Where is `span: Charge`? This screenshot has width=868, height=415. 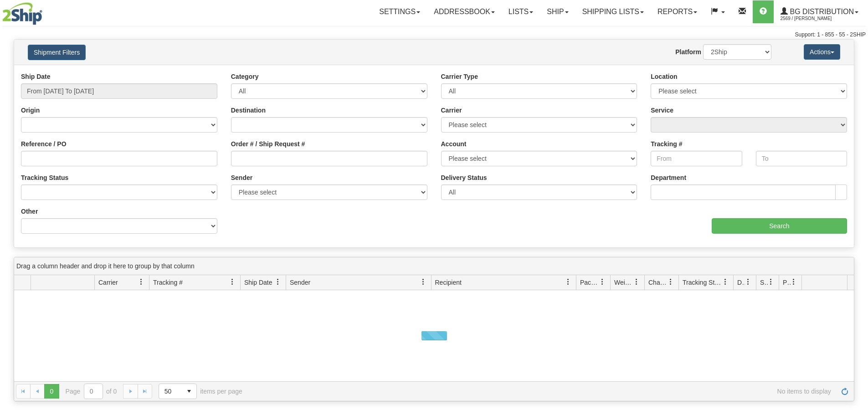 span: Charge is located at coordinates (658, 283).